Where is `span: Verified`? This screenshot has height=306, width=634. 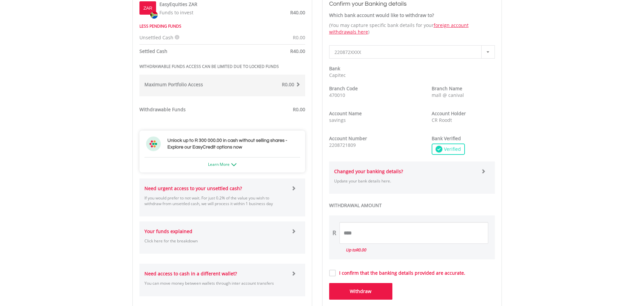 span: Verified is located at coordinates (452, 149).